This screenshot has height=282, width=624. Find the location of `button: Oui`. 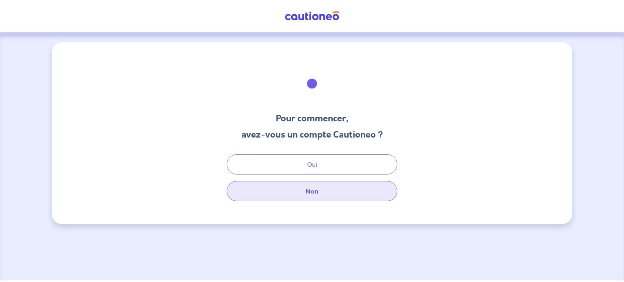

button: Oui is located at coordinates (312, 165).